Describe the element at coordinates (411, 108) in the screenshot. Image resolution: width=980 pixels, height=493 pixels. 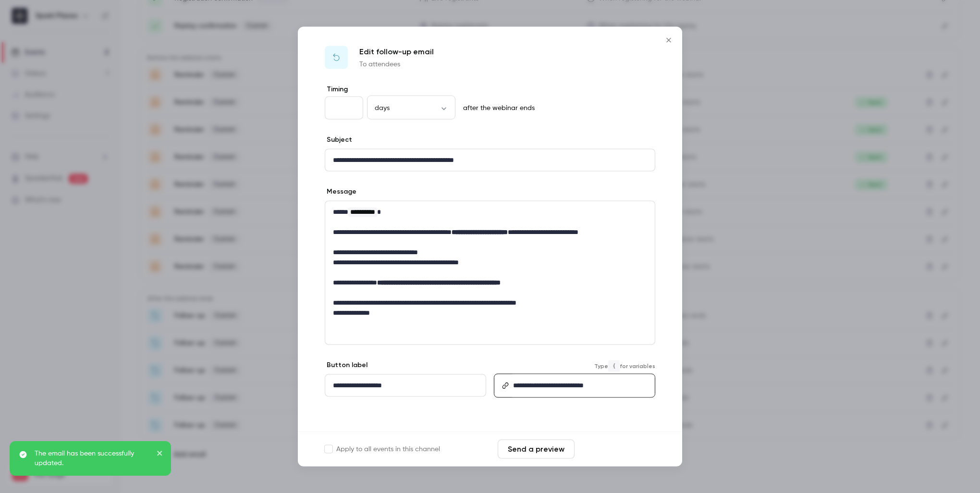
I see `div: days` at that location.